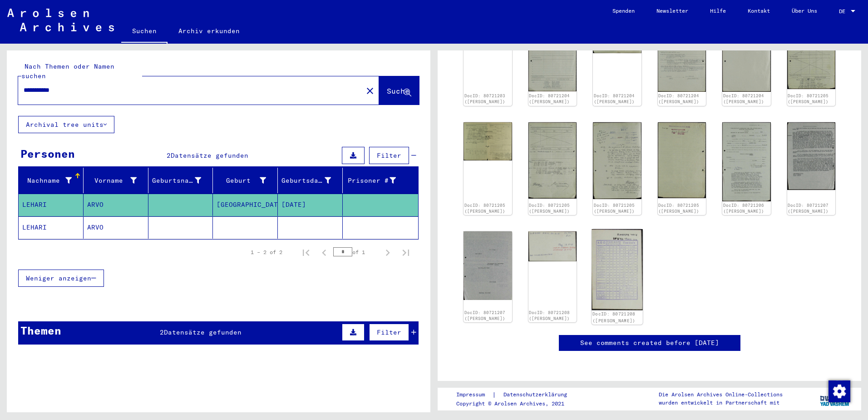 The height and width of the screenshot is (420, 868). Describe the element at coordinates (399, 91) in the screenshot. I see `span: Suche` at that location.